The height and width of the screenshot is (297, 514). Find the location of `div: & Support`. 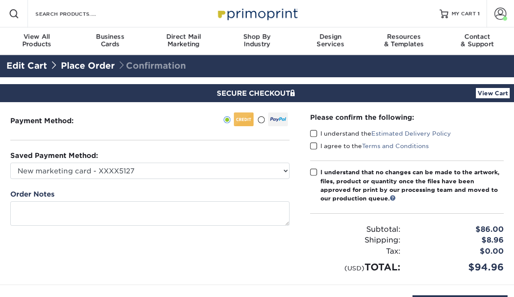

div: & Support is located at coordinates (477, 40).